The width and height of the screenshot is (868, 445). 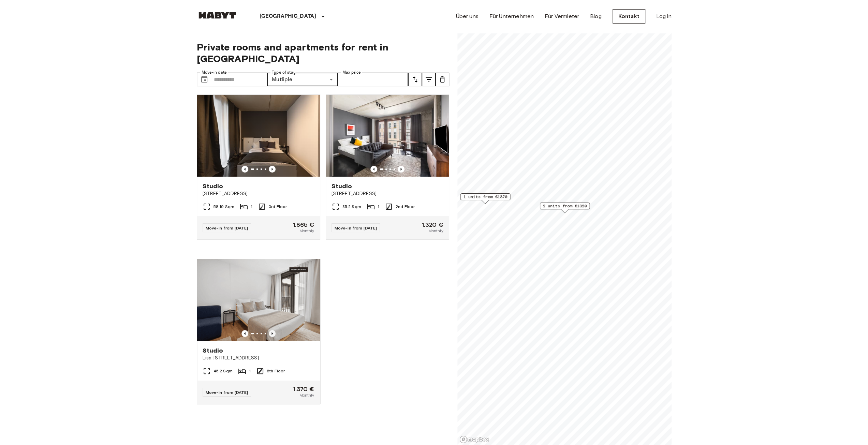 I want to click on span: 1.320 €, so click(x=432, y=225).